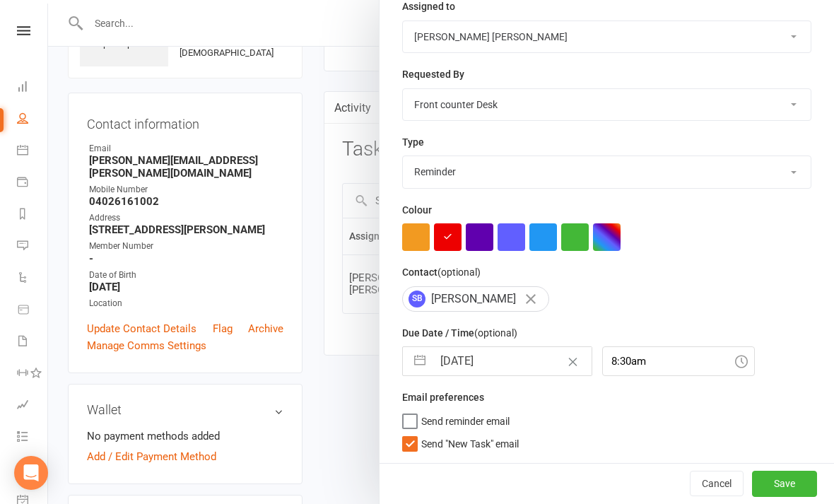 This screenshot has height=504, width=834. Describe the element at coordinates (33, 215) in the screenshot. I see `a: Reports` at that location.